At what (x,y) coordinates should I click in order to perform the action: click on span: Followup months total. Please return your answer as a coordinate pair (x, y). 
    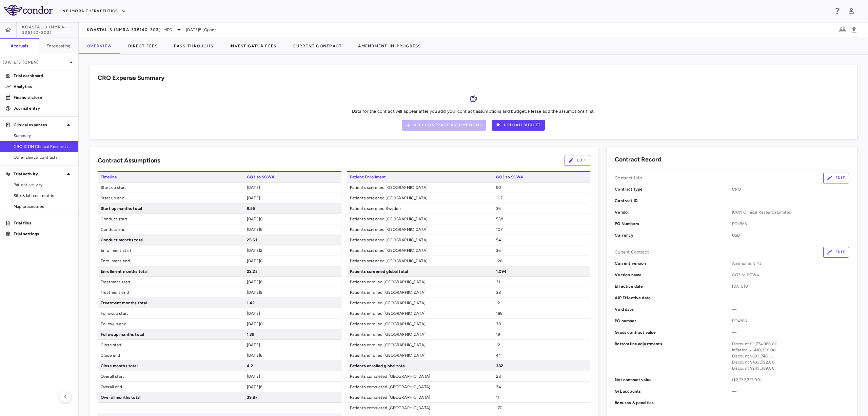
    Looking at the image, I should click on (171, 335).